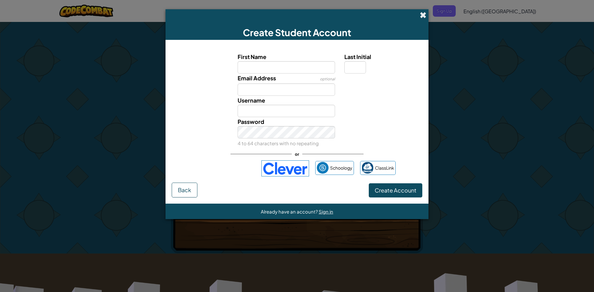  What do you see at coordinates (278, 143) in the screenshot?
I see `small: 4 to 64 characters with no repeating` at bounding box center [278, 143].